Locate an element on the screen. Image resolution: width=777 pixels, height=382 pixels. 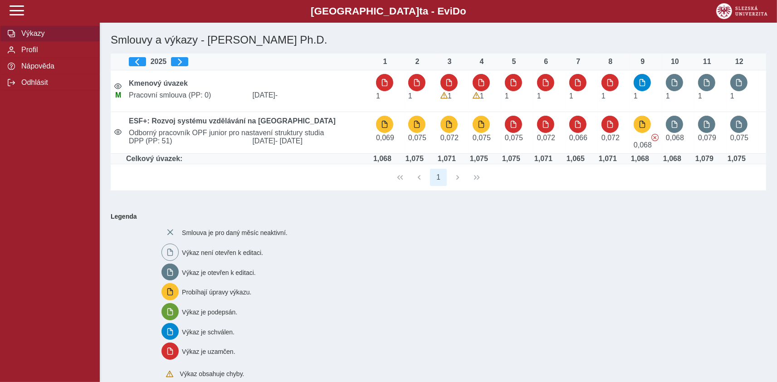
div: Úvazek : 8,632 h / den. 43,16 h / týden. is located at coordinates (705, 159).